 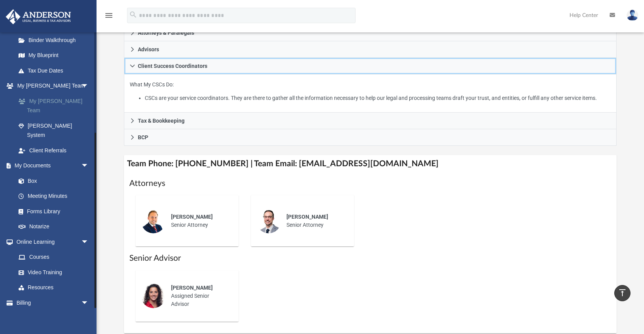 I want to click on div: Client Success Coordinators, so click(x=371, y=93).